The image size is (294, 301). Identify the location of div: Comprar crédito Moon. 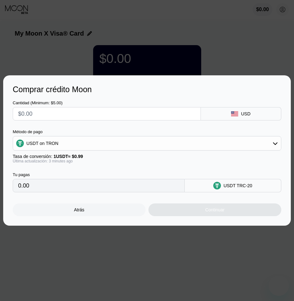
(147, 89).